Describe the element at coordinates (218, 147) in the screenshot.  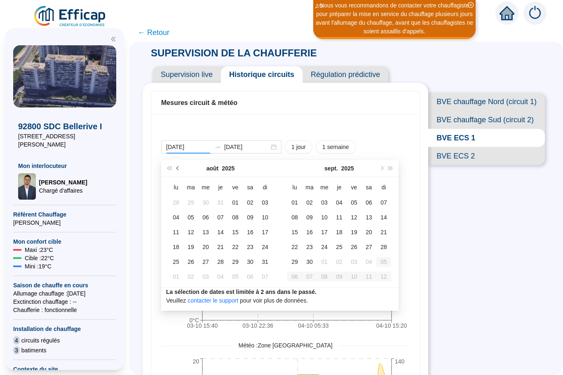
I see `span: swap-right` at that location.